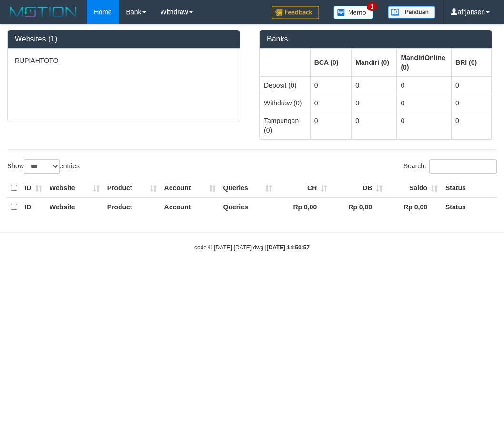 The width and height of the screenshot is (504, 424). What do you see at coordinates (43, 12) in the screenshot?
I see `img: MOTION_logo.png` at bounding box center [43, 12].